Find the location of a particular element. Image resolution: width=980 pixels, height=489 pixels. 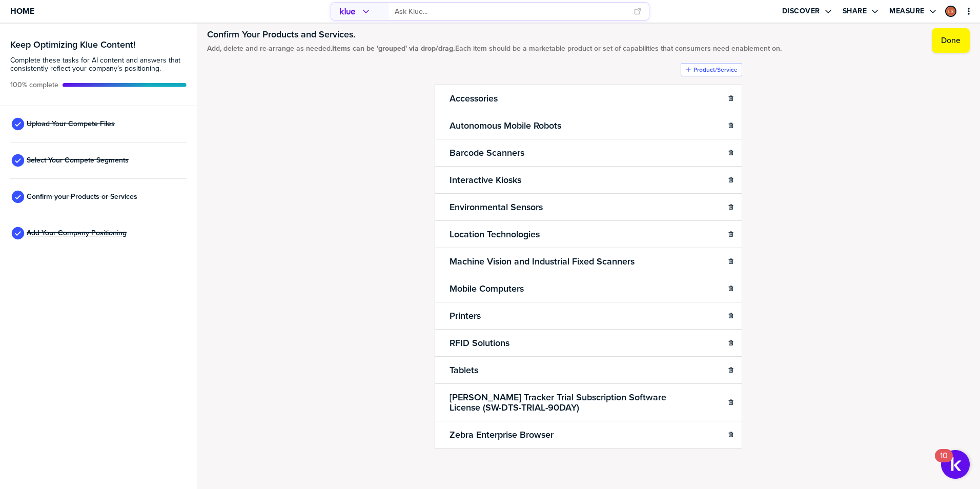

li: Location Technologies is located at coordinates (589, 234).